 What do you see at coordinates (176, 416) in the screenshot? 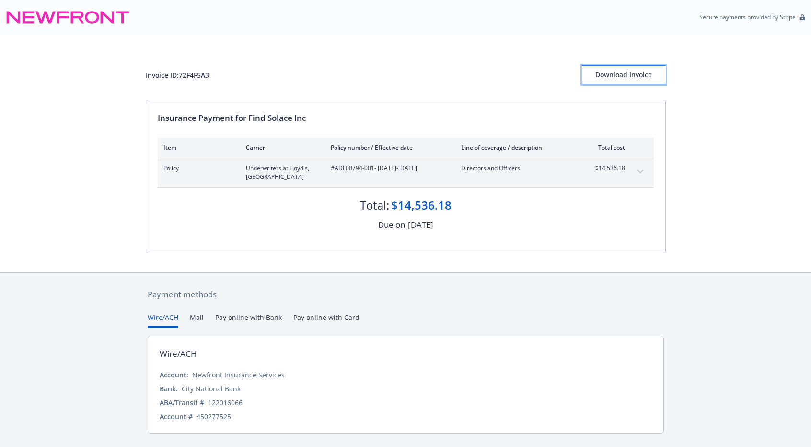
I see `div: Account #` at bounding box center [176, 416].